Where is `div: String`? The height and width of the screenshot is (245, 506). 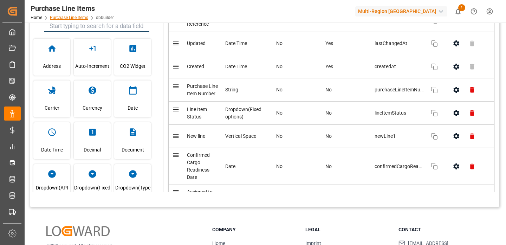 div: String is located at coordinates (247, 90).